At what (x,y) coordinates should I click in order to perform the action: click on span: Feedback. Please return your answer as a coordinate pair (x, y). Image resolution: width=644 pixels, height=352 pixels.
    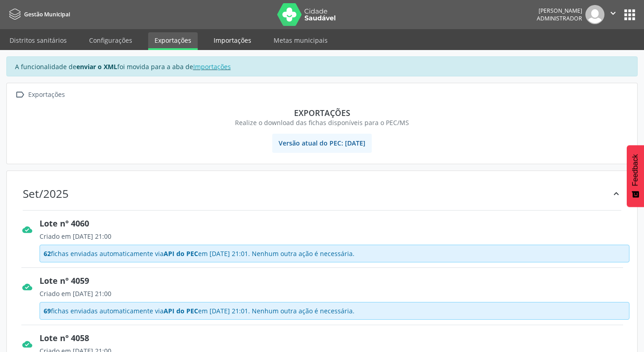
    Looking at the image, I should click on (635, 170).